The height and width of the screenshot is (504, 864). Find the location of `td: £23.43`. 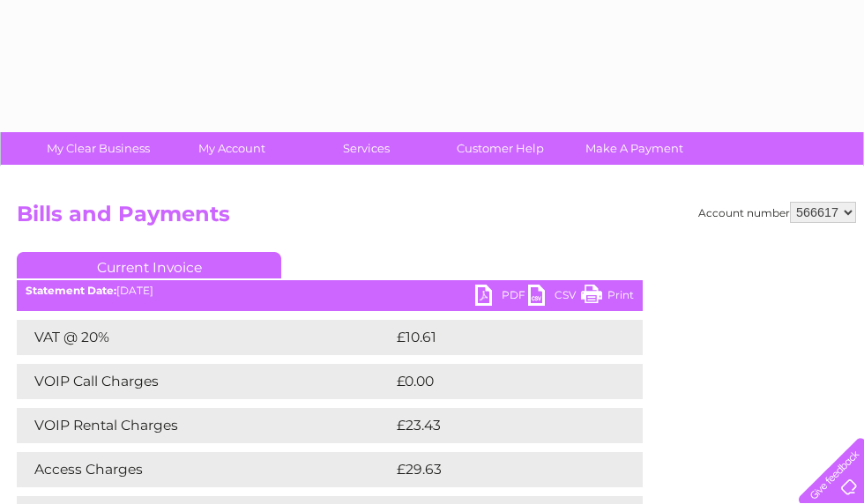

td: £23.43 is located at coordinates (499, 426).